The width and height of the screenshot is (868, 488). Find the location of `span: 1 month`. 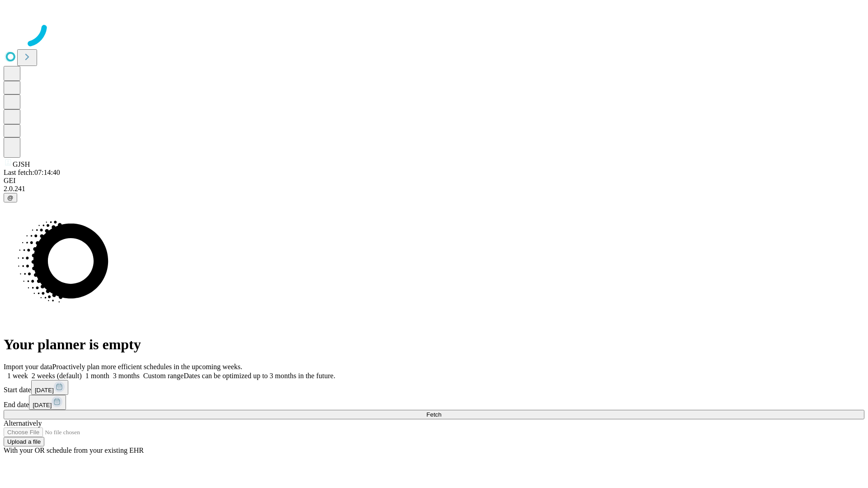

span: 1 month is located at coordinates (97, 375).